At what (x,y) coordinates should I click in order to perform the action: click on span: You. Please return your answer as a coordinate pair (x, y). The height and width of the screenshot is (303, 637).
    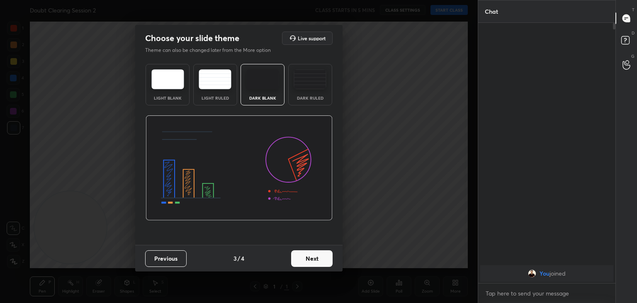
    Looking at the image, I should click on (544, 273).